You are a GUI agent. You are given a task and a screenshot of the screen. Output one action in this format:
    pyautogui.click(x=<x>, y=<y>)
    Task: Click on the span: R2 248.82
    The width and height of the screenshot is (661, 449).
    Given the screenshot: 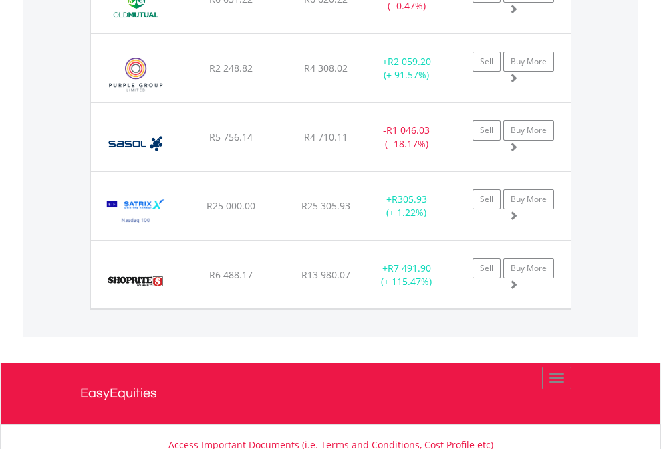 What is the action you would take?
    pyautogui.click(x=231, y=68)
    